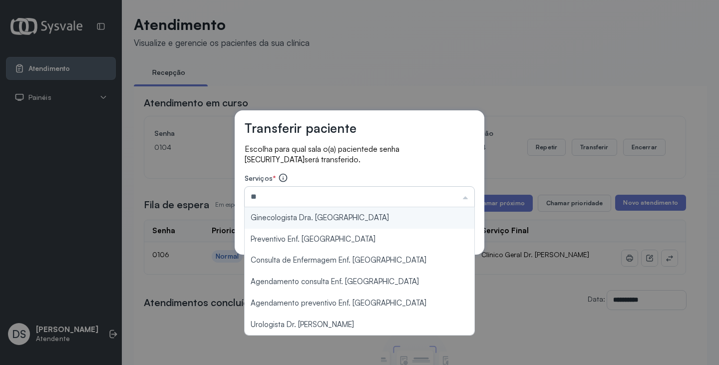  I want to click on p: Escolha para qual sala o(a) paciente será transferido., so click(359, 154).